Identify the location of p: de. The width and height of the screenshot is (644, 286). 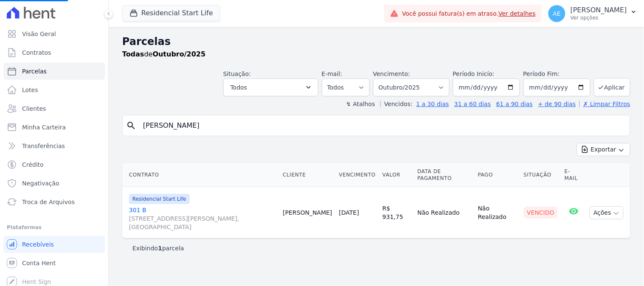
(164, 54).